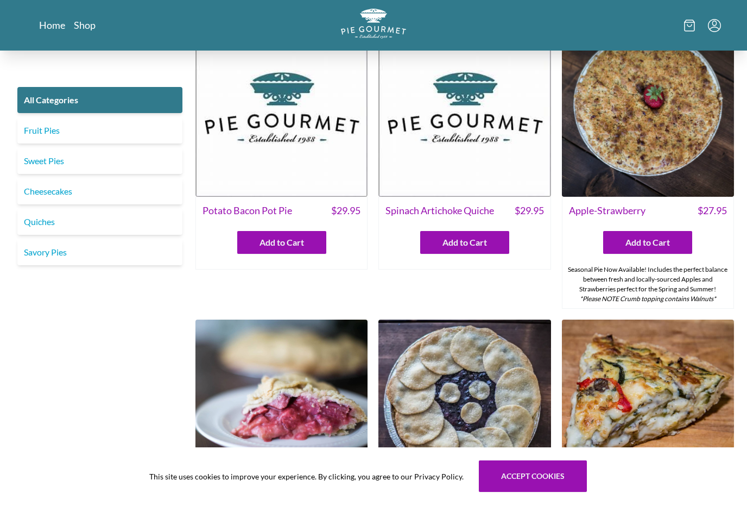 The height and width of the screenshot is (505, 747). What do you see at coordinates (607, 210) in the screenshot?
I see `span: Apple-Strawberry` at bounding box center [607, 210].